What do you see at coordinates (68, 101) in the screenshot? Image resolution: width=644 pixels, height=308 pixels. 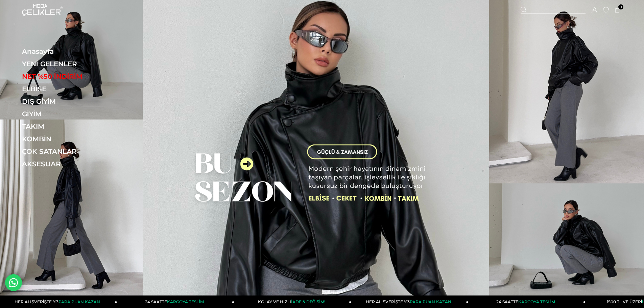 I see `a: DIŞ GİYİM` at bounding box center [68, 101].